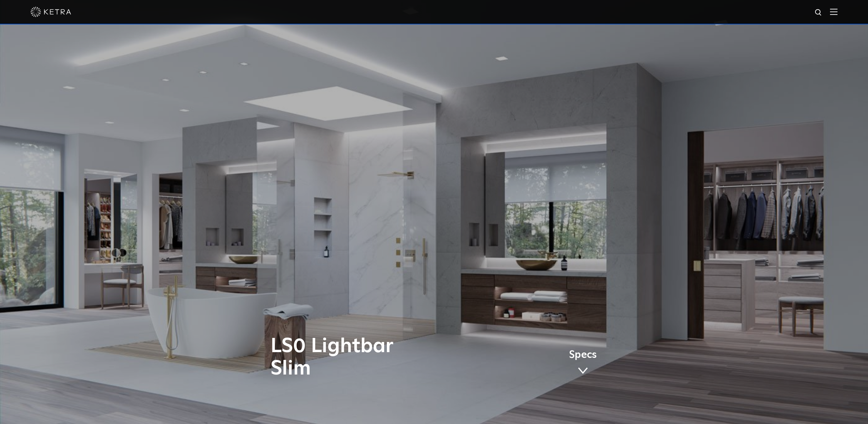 Image resolution: width=868 pixels, height=424 pixels. I want to click on h1: LS0 Lightbar Slim, so click(366, 358).